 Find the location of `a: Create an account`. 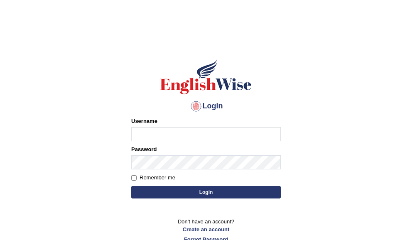

a: Create an account is located at coordinates (206, 229).